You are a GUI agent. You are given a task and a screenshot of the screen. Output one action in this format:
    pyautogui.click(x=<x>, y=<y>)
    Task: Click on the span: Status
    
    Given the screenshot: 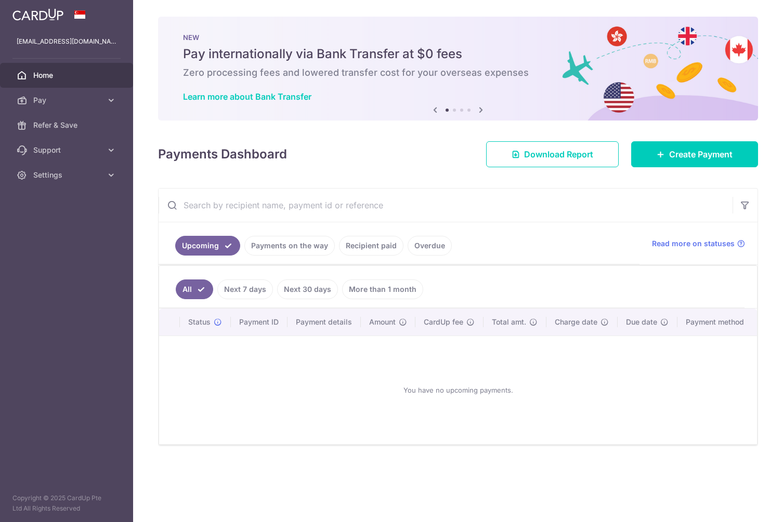 What is the action you would take?
    pyautogui.click(x=199, y=322)
    